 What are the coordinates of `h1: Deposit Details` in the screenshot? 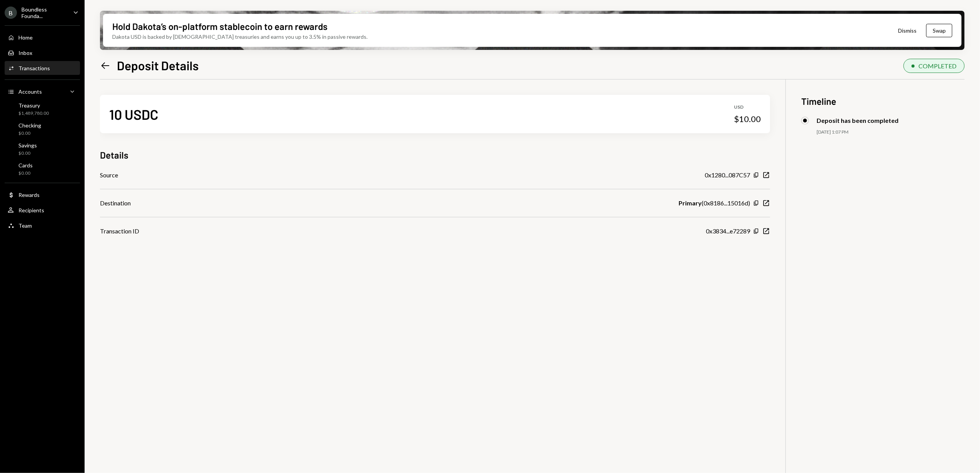 It's located at (158, 65).